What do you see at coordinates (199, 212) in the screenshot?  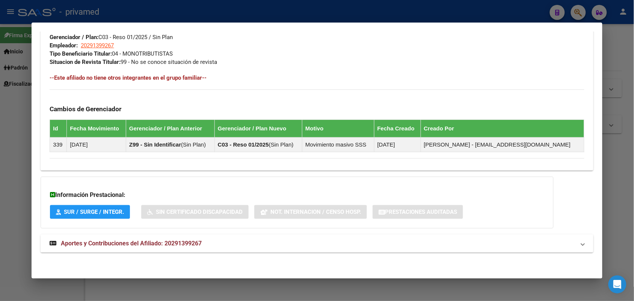 I see `span: Sin Certificado Discapacidad` at bounding box center [199, 212].